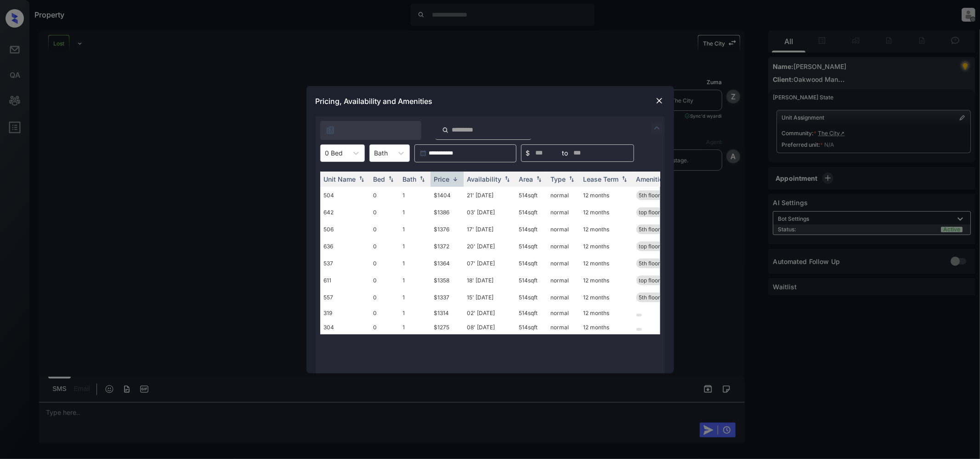 The width and height of the screenshot is (980, 459). What do you see at coordinates (490, 101) in the screenshot?
I see `div: Pricing, Availability and Amenities` at bounding box center [490, 101].